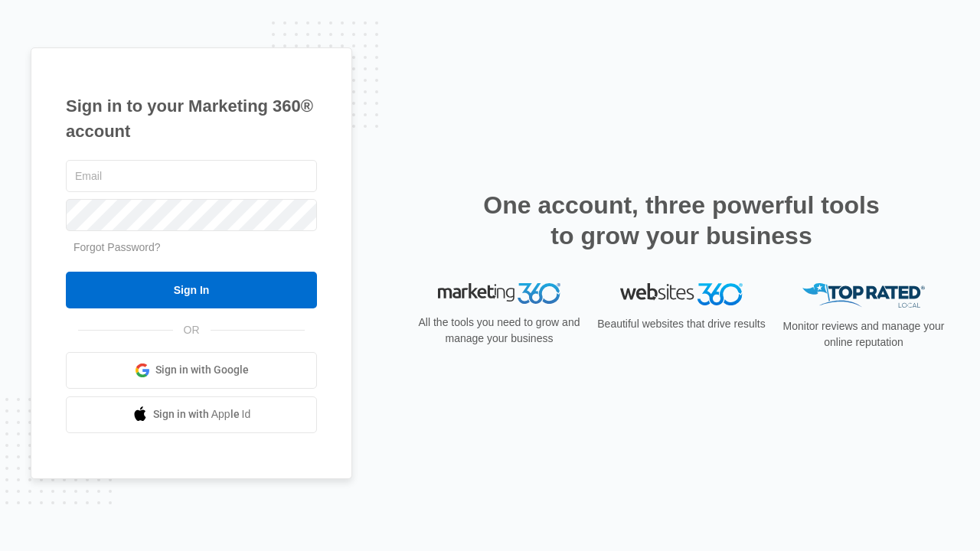 The height and width of the screenshot is (551, 980). What do you see at coordinates (117, 247) in the screenshot?
I see `a: Forgot Password?` at bounding box center [117, 247].